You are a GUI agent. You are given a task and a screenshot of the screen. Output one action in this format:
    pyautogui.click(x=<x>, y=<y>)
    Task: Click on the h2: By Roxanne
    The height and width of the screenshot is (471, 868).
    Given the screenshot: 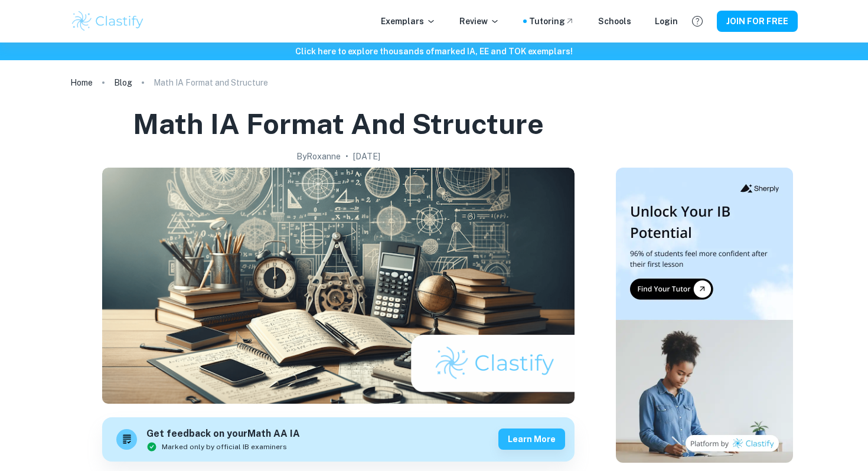 What is the action you would take?
    pyautogui.click(x=318, y=156)
    